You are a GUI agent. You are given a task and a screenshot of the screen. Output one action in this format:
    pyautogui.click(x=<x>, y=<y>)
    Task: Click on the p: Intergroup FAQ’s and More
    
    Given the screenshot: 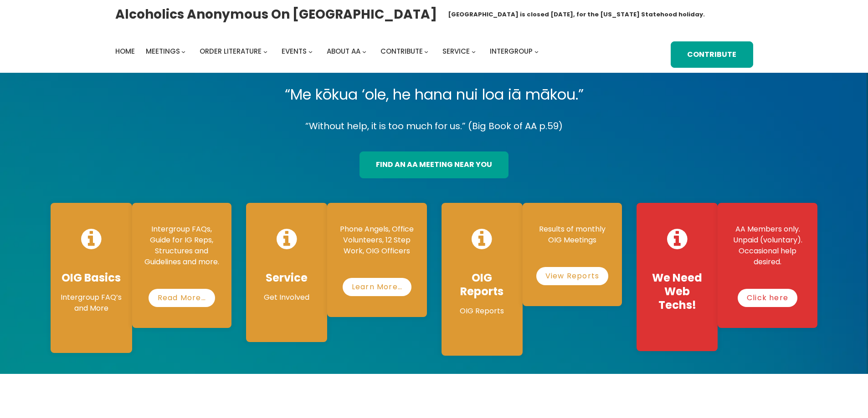 What is the action you would take?
    pyautogui.click(x=91, y=303)
    